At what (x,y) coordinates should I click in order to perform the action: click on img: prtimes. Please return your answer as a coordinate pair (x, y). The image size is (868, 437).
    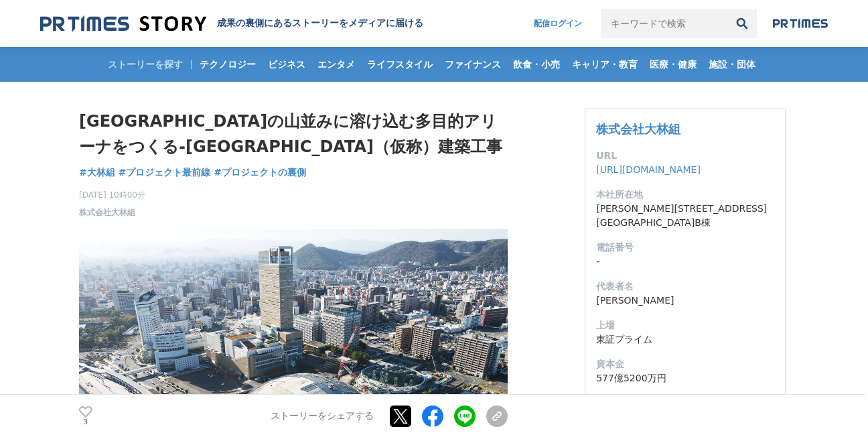
    Looking at the image, I should click on (800, 23).